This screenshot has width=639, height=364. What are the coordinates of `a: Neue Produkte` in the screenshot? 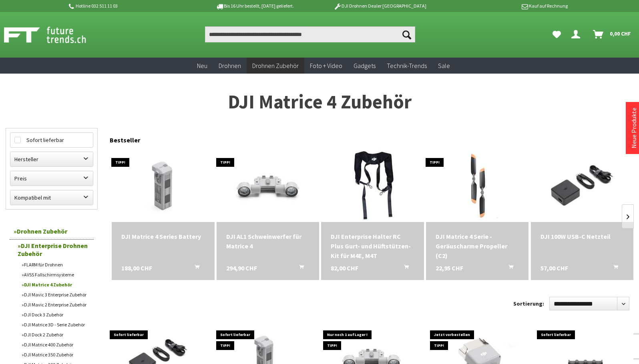 It's located at (634, 128).